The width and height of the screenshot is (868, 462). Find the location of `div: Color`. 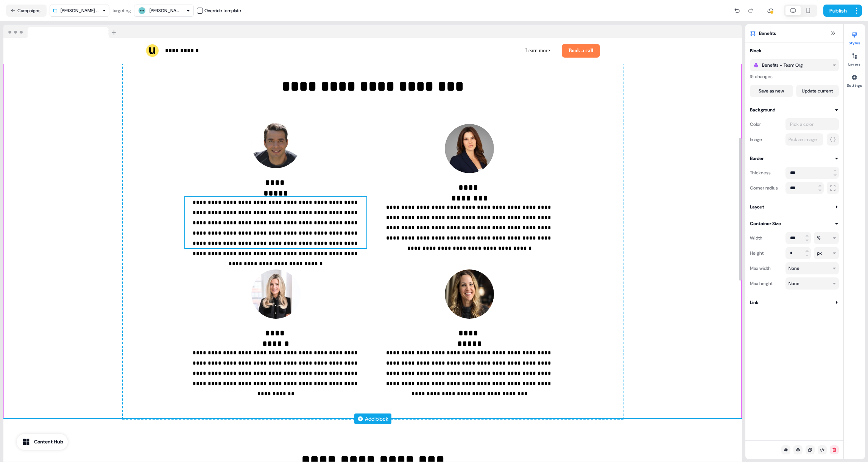

div: Color is located at coordinates (766, 125).